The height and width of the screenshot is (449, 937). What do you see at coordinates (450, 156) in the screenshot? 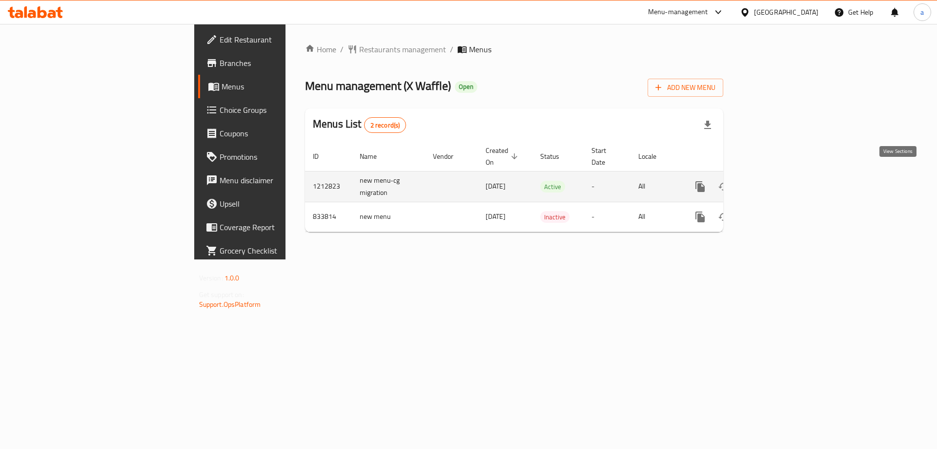
I see `span: Vendor` at bounding box center [450, 156].